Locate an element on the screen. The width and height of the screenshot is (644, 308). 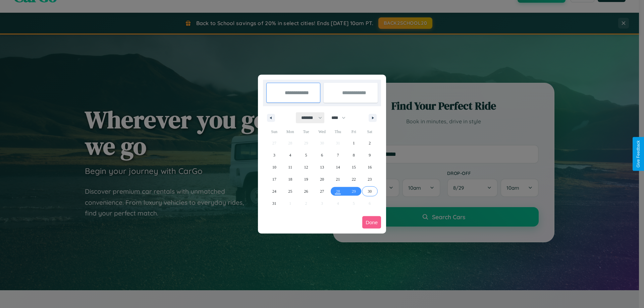
span: 19 is located at coordinates (307, 180).